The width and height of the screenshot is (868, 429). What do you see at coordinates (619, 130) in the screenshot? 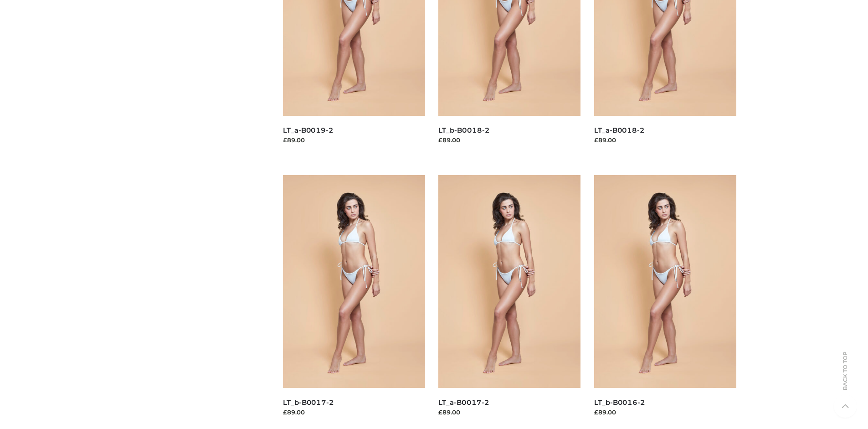
I see `a: LT_a-B0018-2` at bounding box center [619, 130].